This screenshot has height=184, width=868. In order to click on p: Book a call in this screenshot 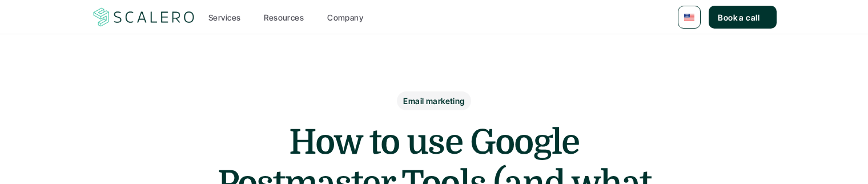, I will do `click(739, 17)`.